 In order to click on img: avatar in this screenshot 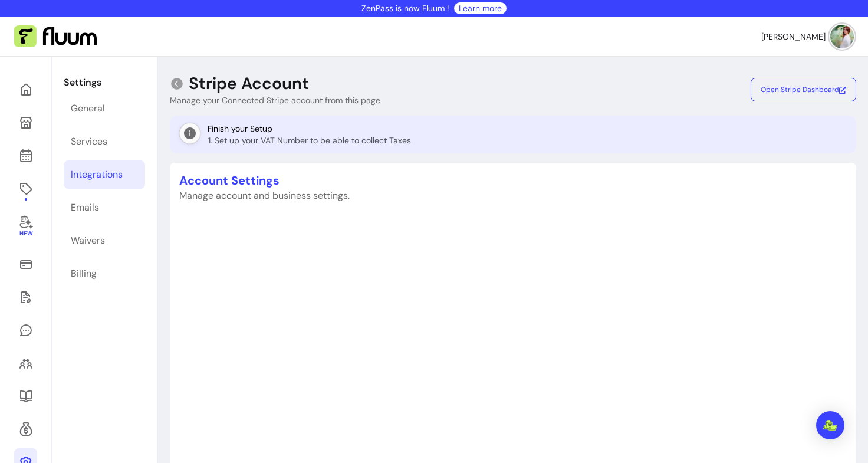, I will do `click(843, 37)`.